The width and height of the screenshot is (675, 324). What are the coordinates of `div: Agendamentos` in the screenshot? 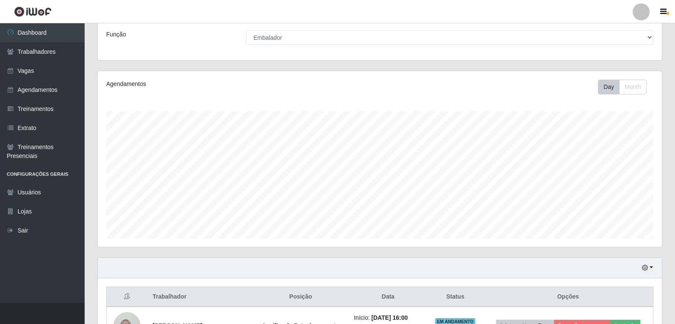 It's located at (216, 84).